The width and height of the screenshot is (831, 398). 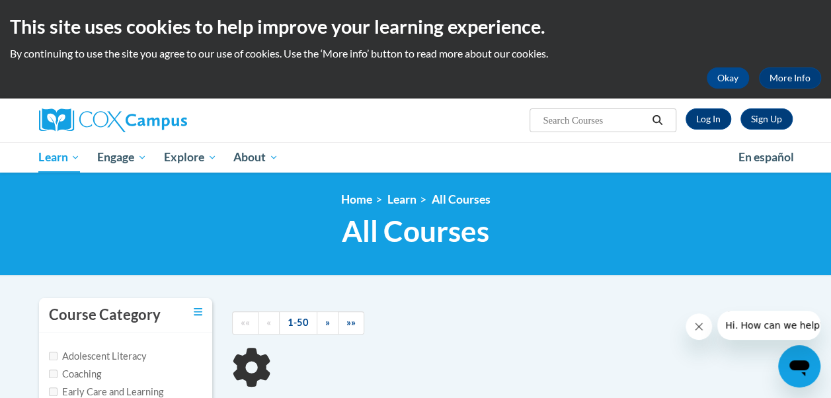 What do you see at coordinates (75, 374) in the screenshot?
I see `label: Coaching` at bounding box center [75, 374].